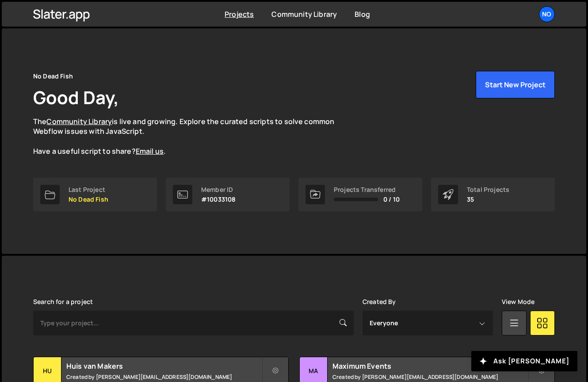 The height and width of the screenshot is (382, 588). What do you see at coordinates (89, 190) in the screenshot?
I see `div: Last Project` at bounding box center [89, 190].